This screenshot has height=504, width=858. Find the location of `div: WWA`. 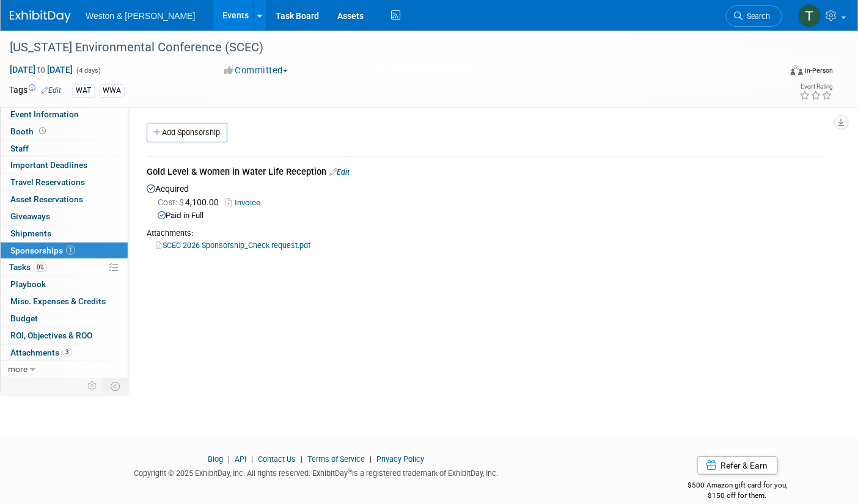

div: WWA is located at coordinates (112, 90).